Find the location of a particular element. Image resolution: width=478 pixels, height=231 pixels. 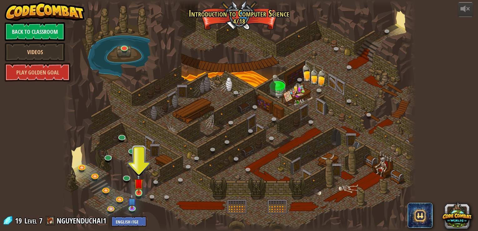

button: Adjust volume is located at coordinates (465, 9).